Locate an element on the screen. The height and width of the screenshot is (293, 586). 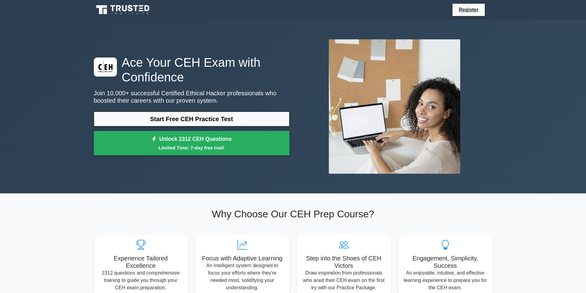
h5: Step into the Shoes of CEH Victors is located at coordinates (344, 262).